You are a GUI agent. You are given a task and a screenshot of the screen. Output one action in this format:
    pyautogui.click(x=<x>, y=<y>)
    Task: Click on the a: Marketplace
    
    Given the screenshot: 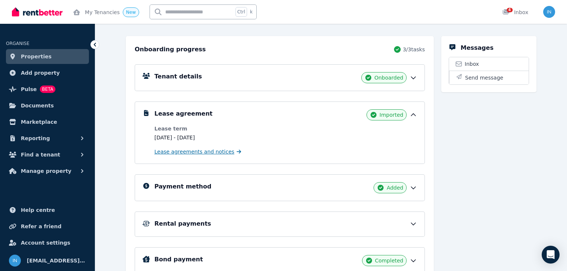 What is the action you would take?
    pyautogui.click(x=47, y=122)
    